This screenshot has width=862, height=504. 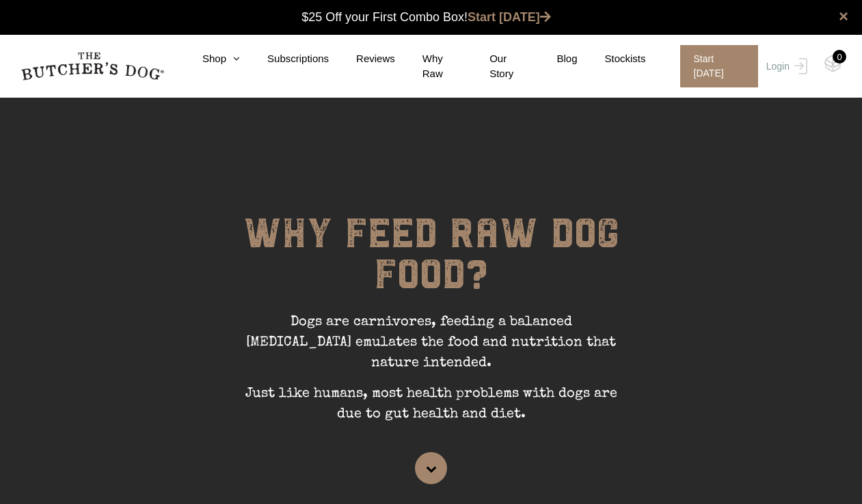 I want to click on a: Subscriptions, so click(x=284, y=58).